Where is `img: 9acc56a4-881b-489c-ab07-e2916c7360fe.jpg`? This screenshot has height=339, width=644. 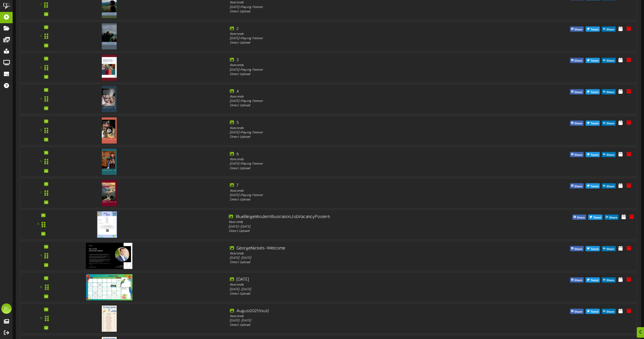
img: 9acc56a4-881b-489c-ab07-e2916c7360fe.jpg is located at coordinates (109, 130).